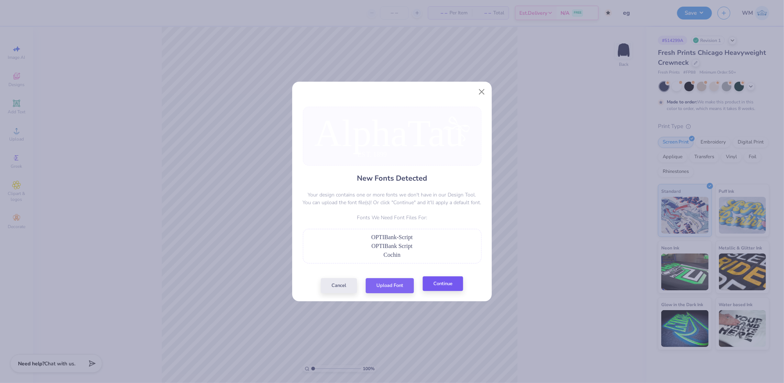  Describe the element at coordinates (392, 237) in the screenshot. I see `span: OPTIBank-Script` at that location.